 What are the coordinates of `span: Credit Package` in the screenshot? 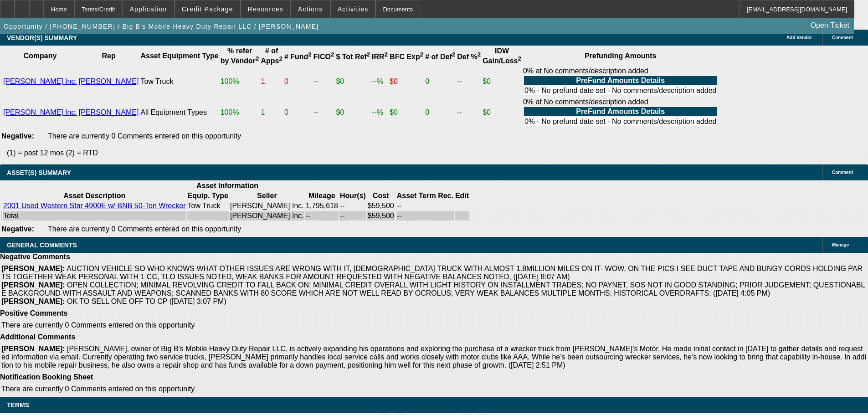 It's located at (207, 9).